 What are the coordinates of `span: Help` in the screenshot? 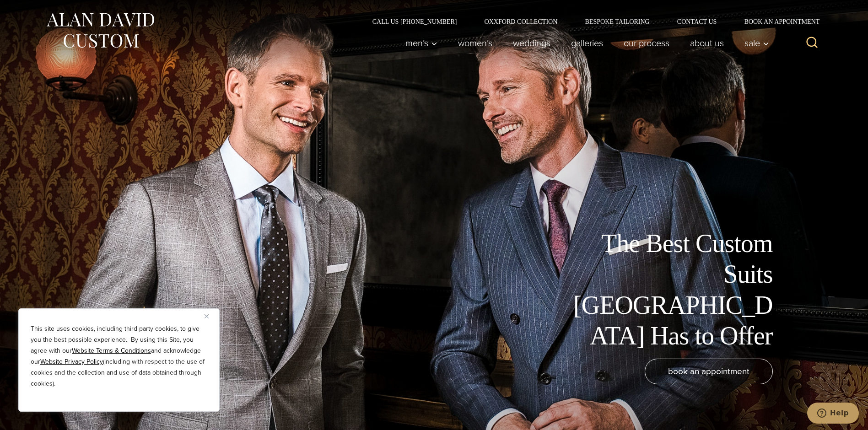 It's located at (32, 10).